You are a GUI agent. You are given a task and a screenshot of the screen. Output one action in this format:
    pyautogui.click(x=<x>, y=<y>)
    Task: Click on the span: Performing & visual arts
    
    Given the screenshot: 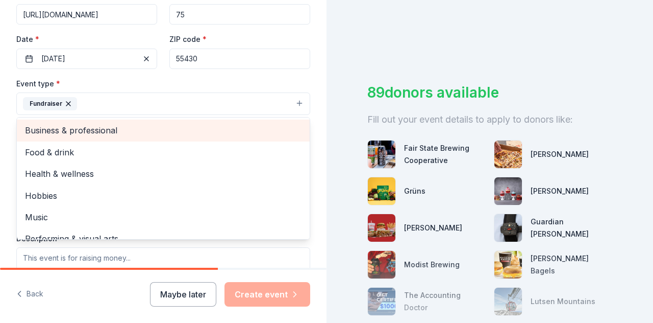 What is the action you would take?
    pyautogui.click(x=163, y=238)
    